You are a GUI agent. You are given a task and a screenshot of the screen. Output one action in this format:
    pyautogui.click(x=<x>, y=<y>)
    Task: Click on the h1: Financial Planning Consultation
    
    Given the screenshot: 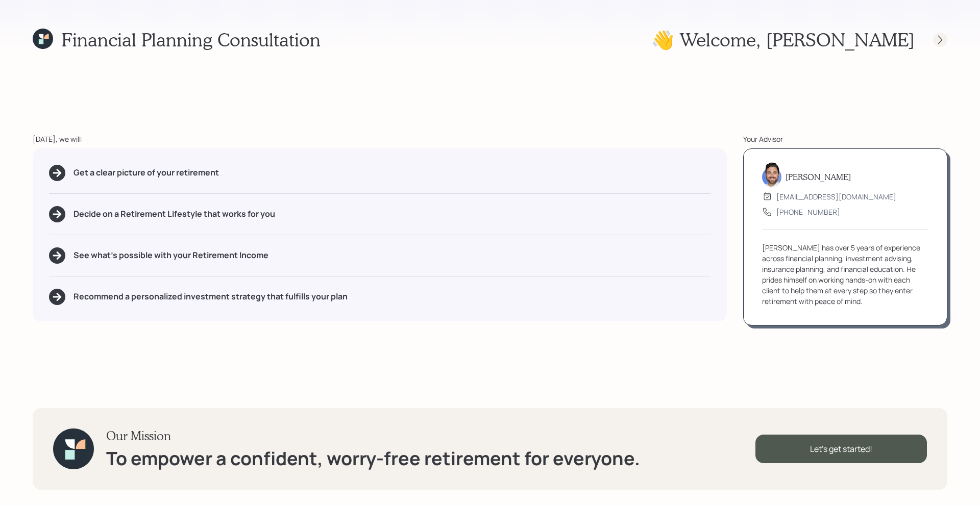 What is the action you would take?
    pyautogui.click(x=191, y=40)
    